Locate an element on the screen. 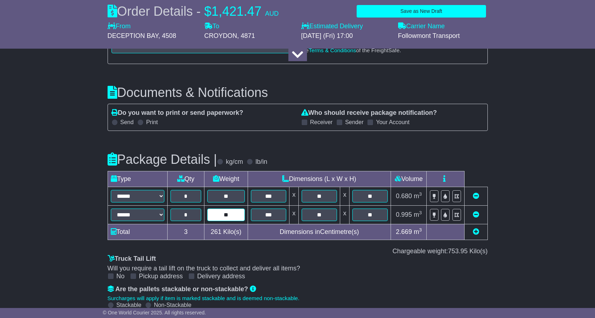 This screenshot has width=595, height=318. label: Pickup address is located at coordinates (161, 276).